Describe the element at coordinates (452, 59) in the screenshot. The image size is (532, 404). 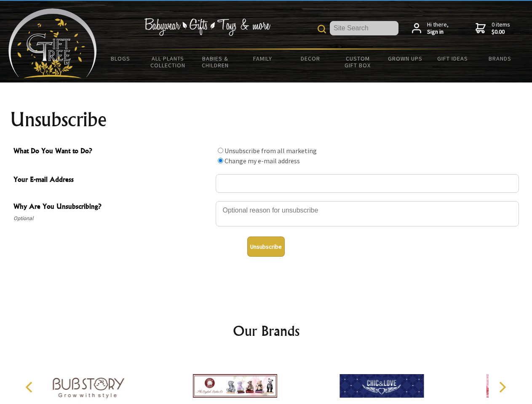
I see `a: Gift Ideas` at that location.